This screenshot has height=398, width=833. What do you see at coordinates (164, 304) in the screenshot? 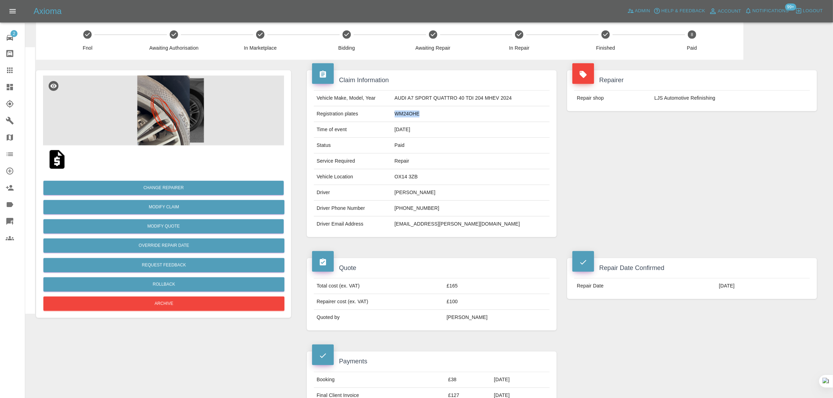
I see `button: Archive` at bounding box center [164, 304].